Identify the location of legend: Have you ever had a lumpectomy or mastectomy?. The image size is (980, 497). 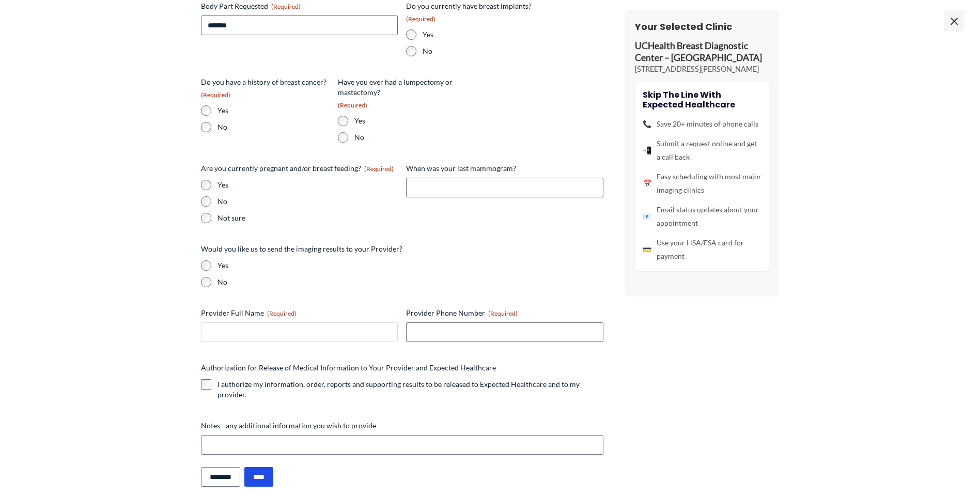
(402, 93).